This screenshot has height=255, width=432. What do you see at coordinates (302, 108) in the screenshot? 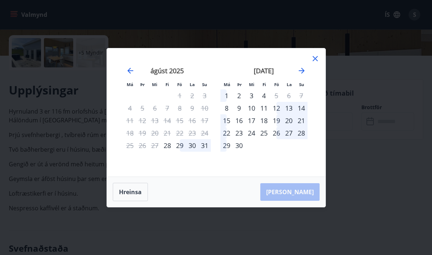
I see `td: Choose sunnudagur, 14. september 2025 as your check-in date. It’s available.` at bounding box center [302, 108].